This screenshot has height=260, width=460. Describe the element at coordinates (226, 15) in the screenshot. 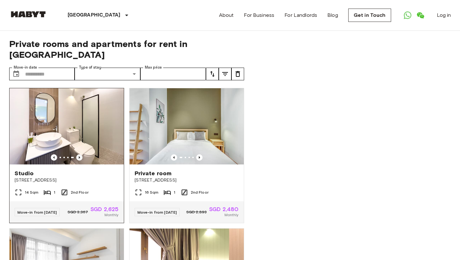

I see `a: About` at that location.